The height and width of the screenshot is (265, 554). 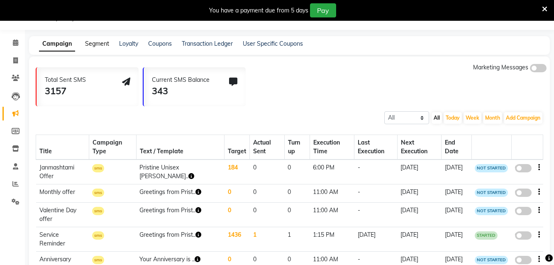 What do you see at coordinates (63, 172) in the screenshot?
I see `td: Janmashtami Offer` at bounding box center [63, 172].